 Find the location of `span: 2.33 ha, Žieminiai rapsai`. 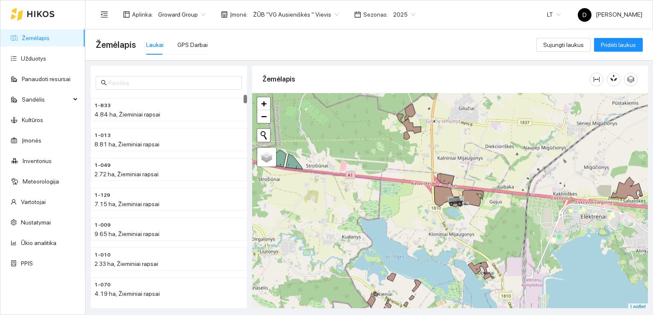

span: 2.33 ha, Žieminiai rapsai is located at coordinates (126, 264).